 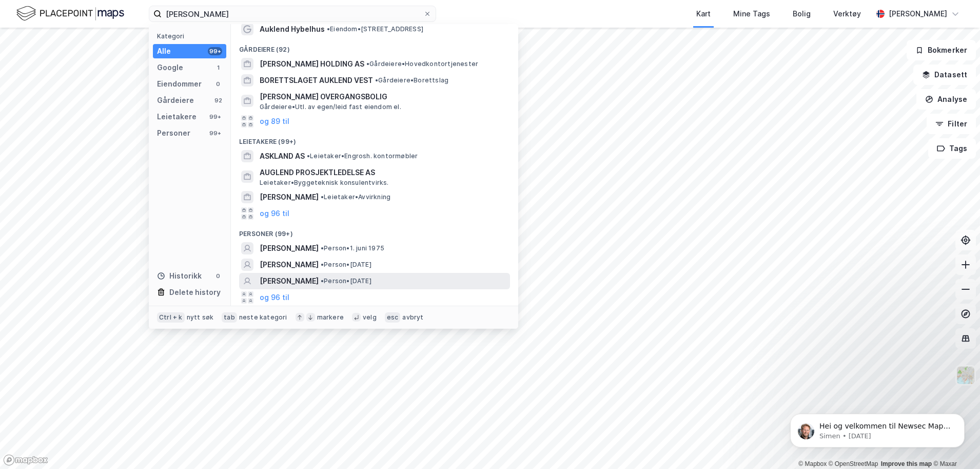 I want to click on div: 1, so click(x=218, y=68).